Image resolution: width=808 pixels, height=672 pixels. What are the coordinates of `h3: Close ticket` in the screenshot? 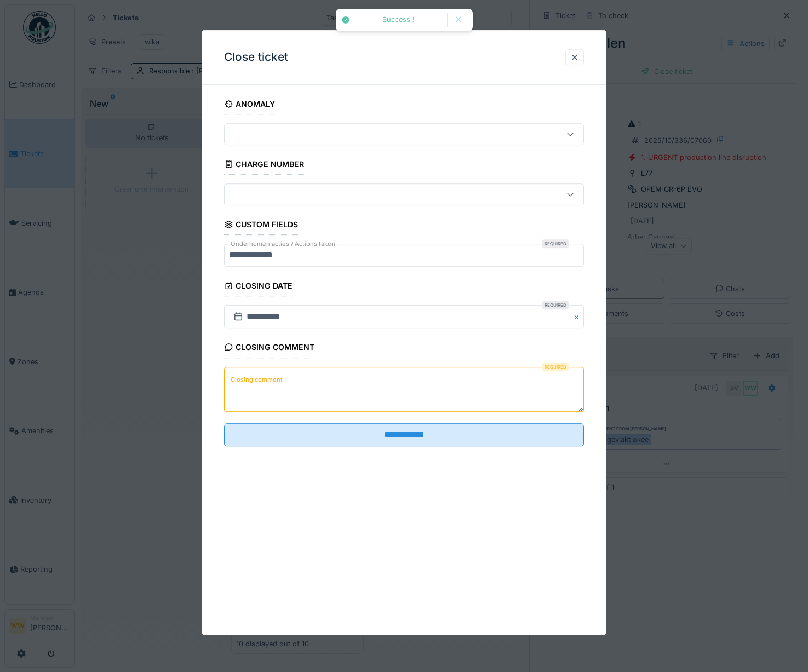 It's located at (256, 57).